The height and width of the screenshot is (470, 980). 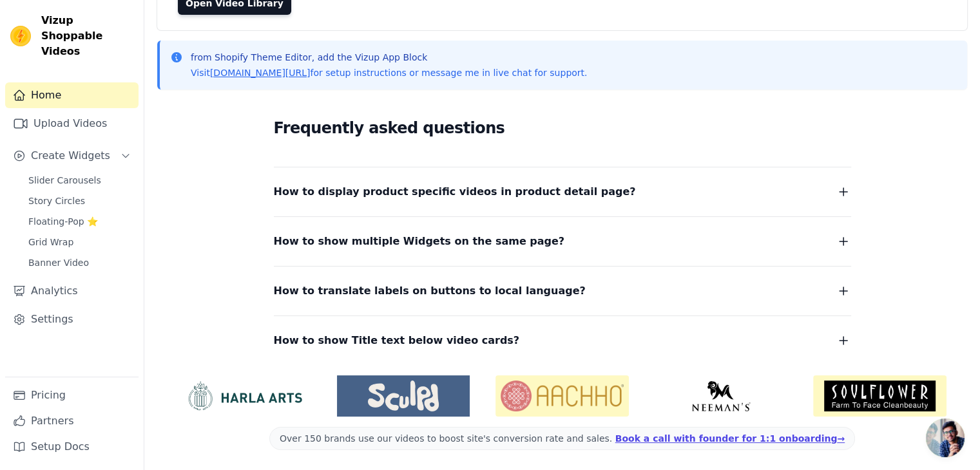 What do you see at coordinates (21, 36) in the screenshot?
I see `img: Vizup` at bounding box center [21, 36].